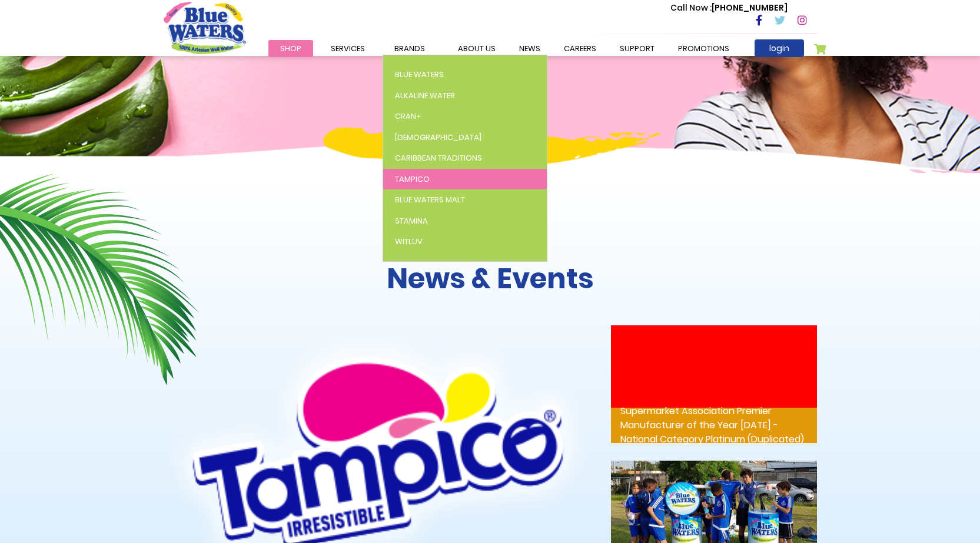 This screenshot has width=980, height=543. What do you see at coordinates (579, 48) in the screenshot?
I see `a: careers` at bounding box center [579, 48].